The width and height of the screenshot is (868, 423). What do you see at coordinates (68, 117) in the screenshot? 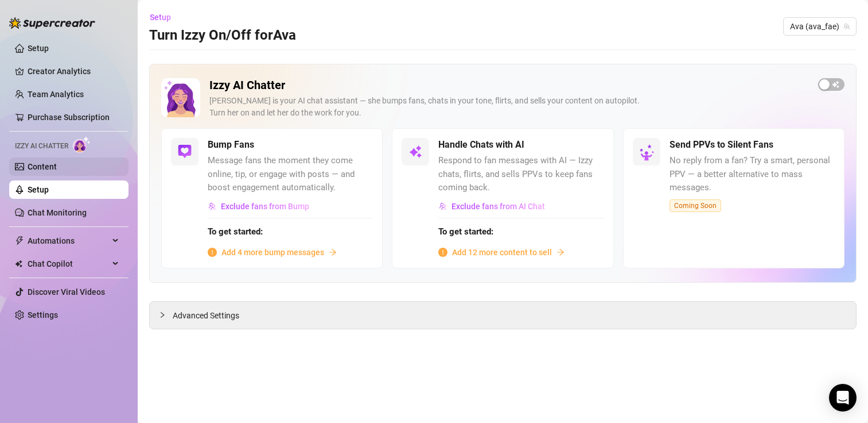
I see `a: Purchase Subscription` at bounding box center [68, 117].